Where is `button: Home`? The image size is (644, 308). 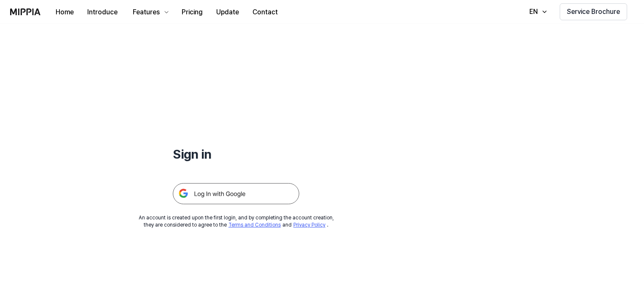
button: Home is located at coordinates (65, 12).